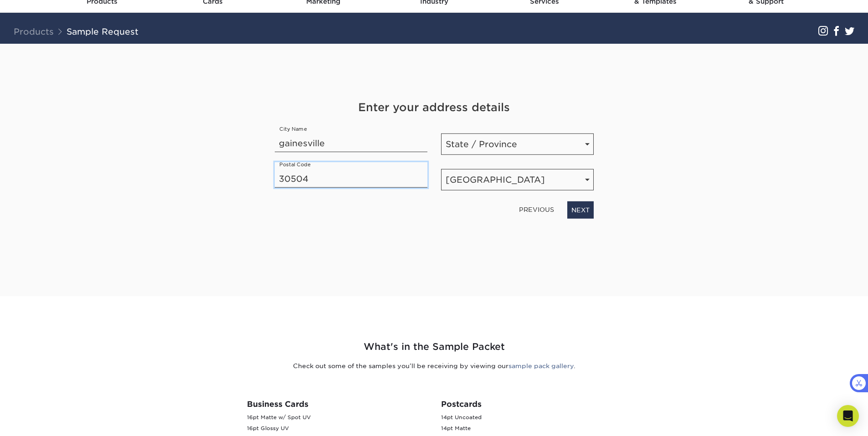 Image resolution: width=868 pixels, height=436 pixels. What do you see at coordinates (337, 404) in the screenshot?
I see `h3: Business Cards` at bounding box center [337, 404].